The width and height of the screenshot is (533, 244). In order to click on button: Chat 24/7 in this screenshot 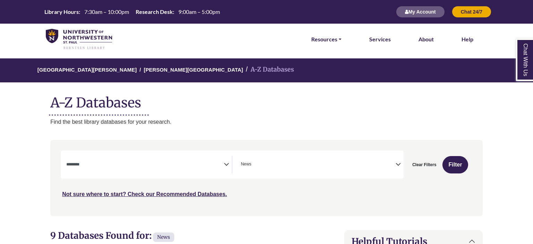, I will do `click(472, 12)`.